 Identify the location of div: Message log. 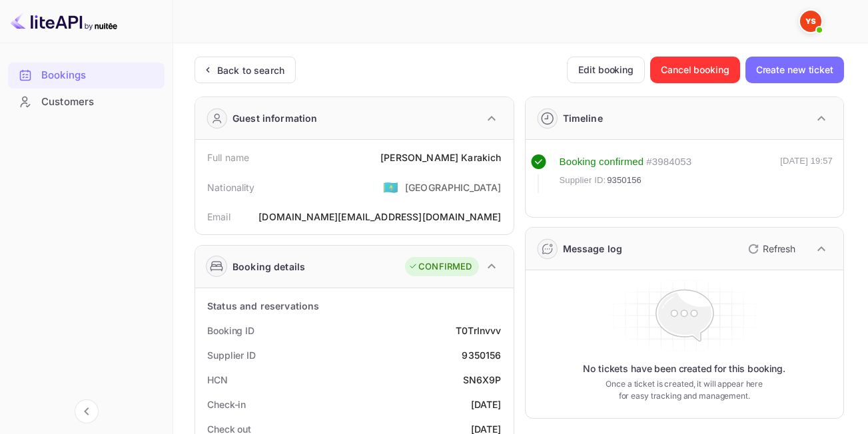
(592, 248).